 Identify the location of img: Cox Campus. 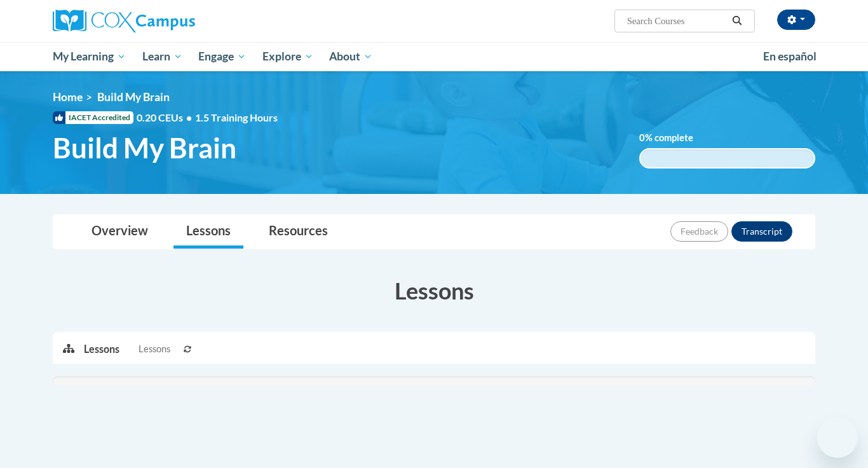
(124, 21).